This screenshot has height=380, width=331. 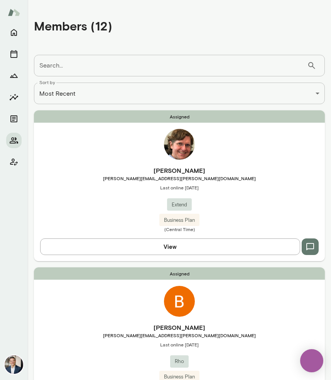 What do you see at coordinates (14, 364) in the screenshot?
I see `img: Mark Zschocke` at bounding box center [14, 364].